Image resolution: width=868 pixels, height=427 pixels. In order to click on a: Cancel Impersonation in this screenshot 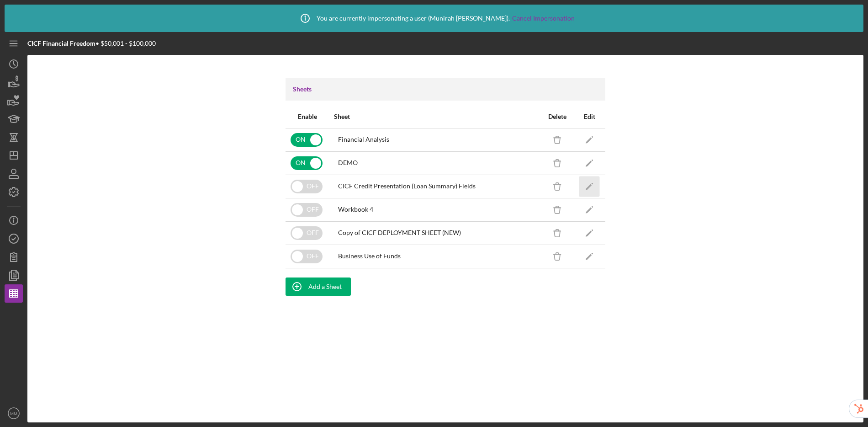, I will do `click(543, 18)`.